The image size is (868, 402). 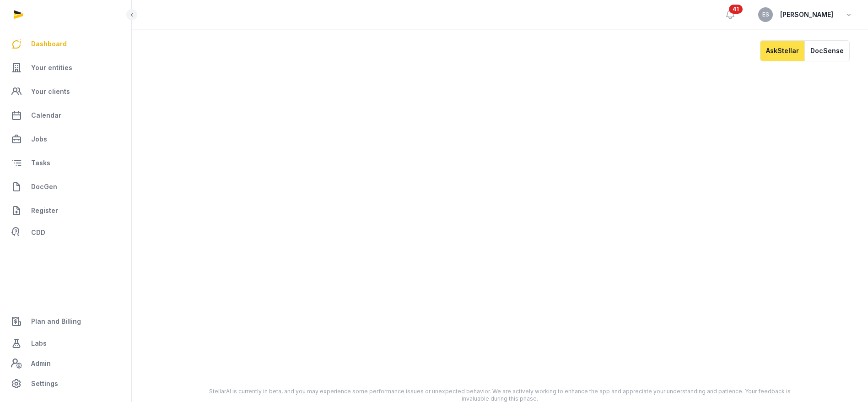 What do you see at coordinates (66, 233) in the screenshot?
I see `a: CDD` at bounding box center [66, 233].